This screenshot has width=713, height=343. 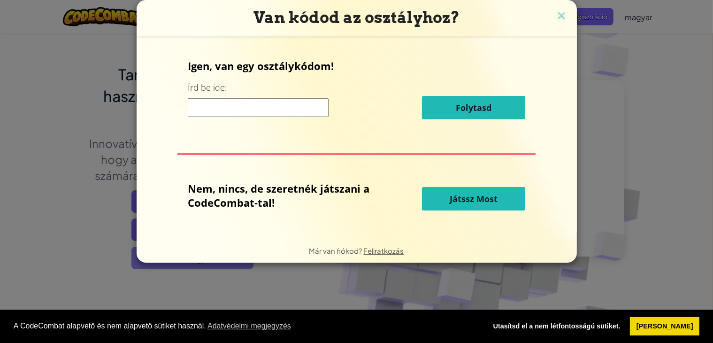 I want to click on span: Feliratkozás, so click(x=384, y=250).